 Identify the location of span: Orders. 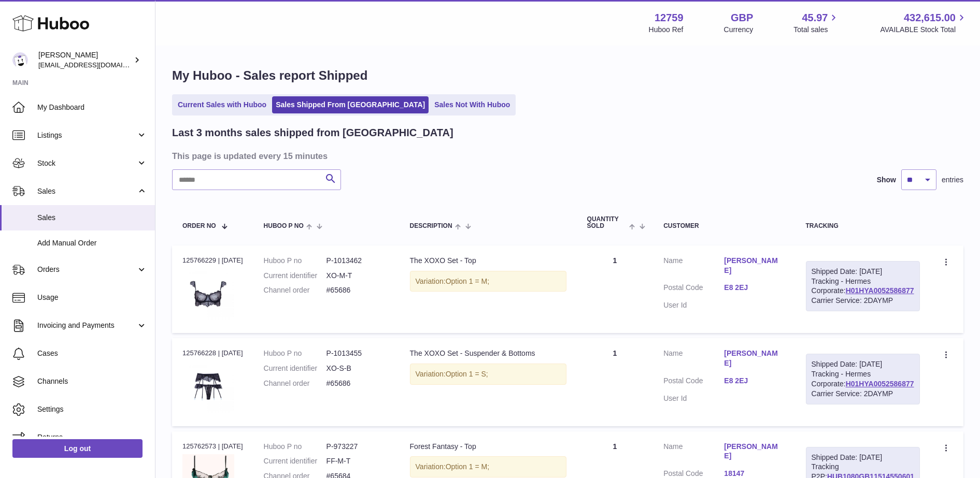
(87, 269).